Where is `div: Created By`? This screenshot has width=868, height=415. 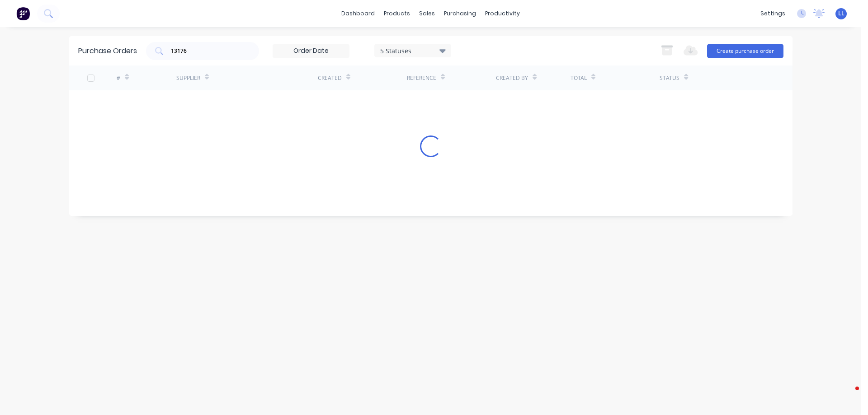
div: Created By is located at coordinates (511, 78).